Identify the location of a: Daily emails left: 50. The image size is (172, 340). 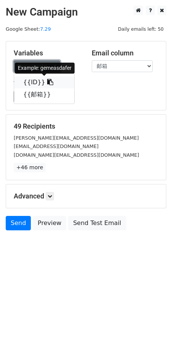
(140, 29).